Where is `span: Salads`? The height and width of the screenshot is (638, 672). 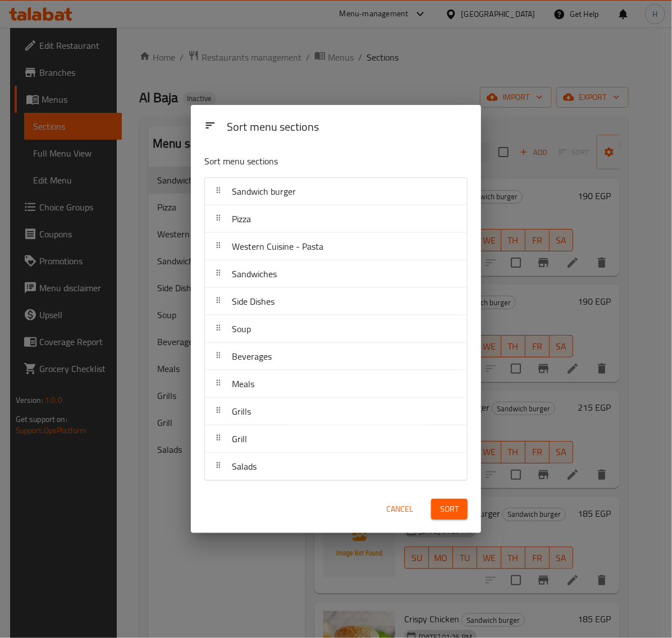
span: Salads is located at coordinates (245, 467).